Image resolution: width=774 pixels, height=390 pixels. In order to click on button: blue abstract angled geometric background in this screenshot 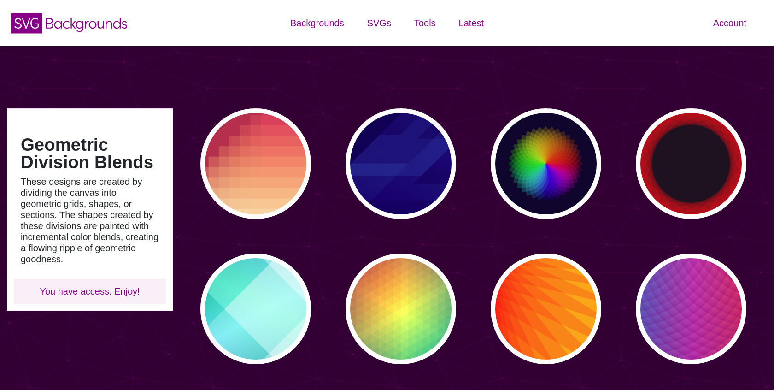, I will do `click(401, 164)`.